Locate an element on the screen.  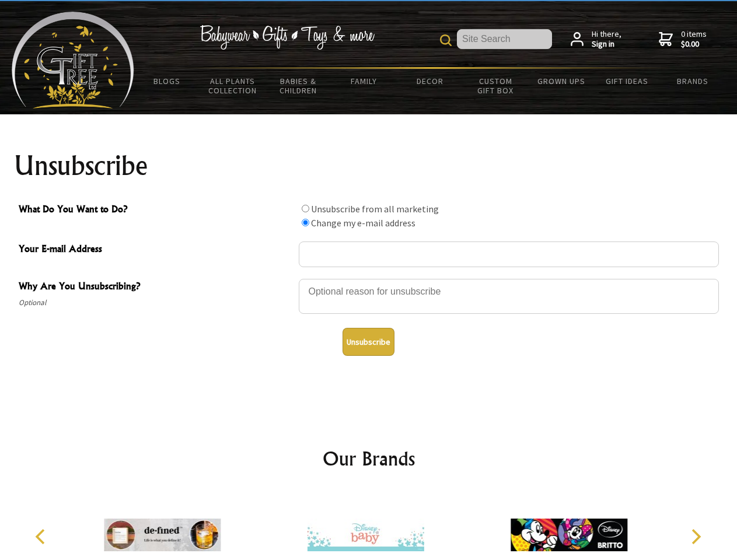
img: product search is located at coordinates (446, 41).